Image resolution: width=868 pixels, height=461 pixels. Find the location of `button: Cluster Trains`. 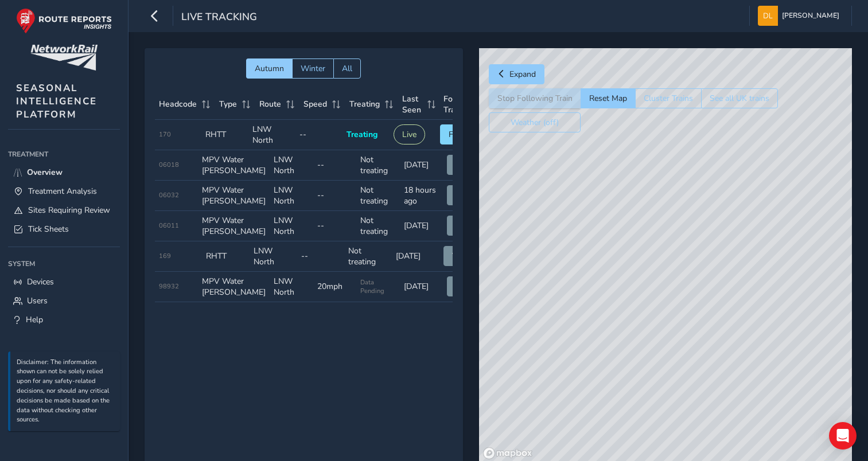

button: Cluster Trains is located at coordinates (668, 98).